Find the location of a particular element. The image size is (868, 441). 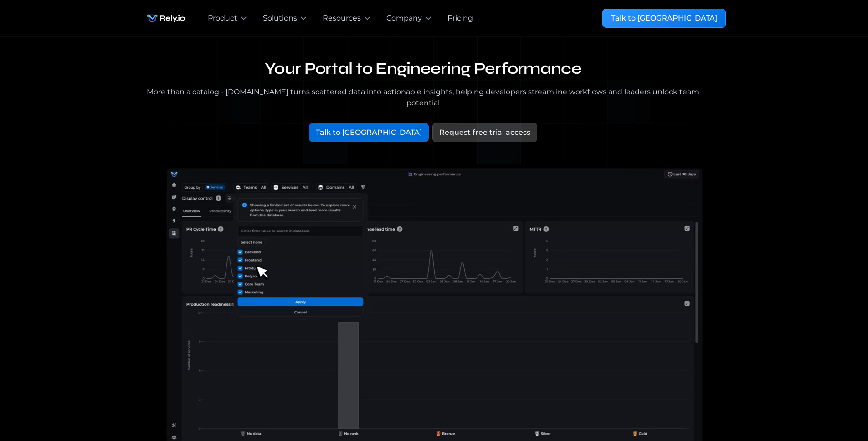

img: Rely.io logo is located at coordinates (166, 18).